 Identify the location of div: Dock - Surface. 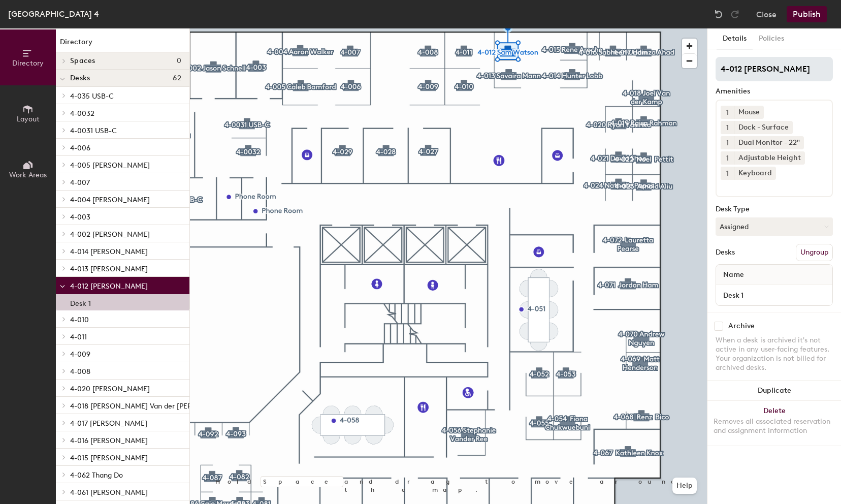
(764, 128).